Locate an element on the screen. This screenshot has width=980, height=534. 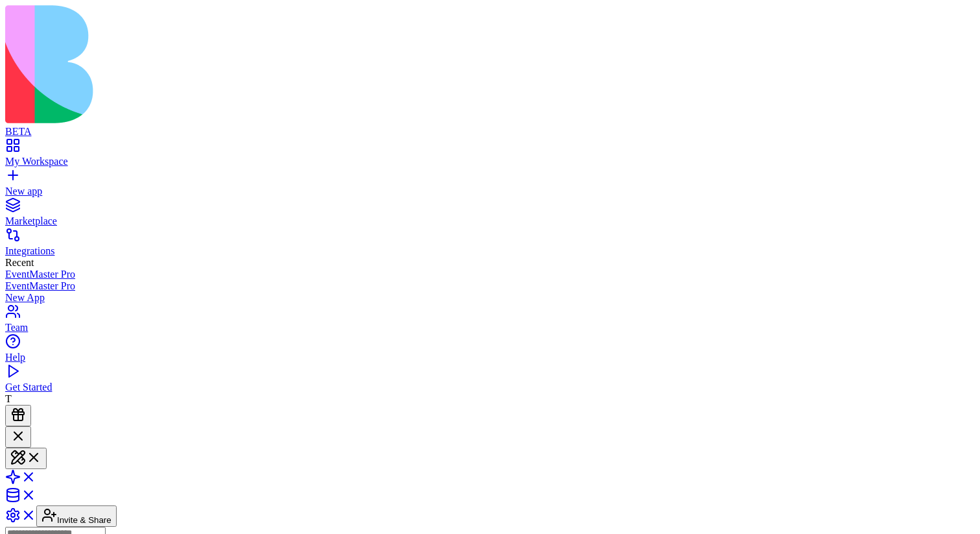
div: Marketplace is located at coordinates (490, 221).